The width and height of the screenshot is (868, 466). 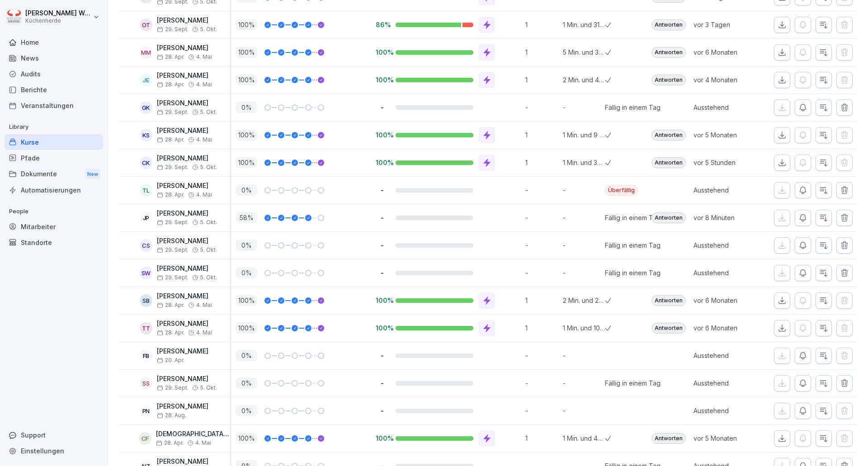 I want to click on a: DokumenteNew, so click(x=54, y=174).